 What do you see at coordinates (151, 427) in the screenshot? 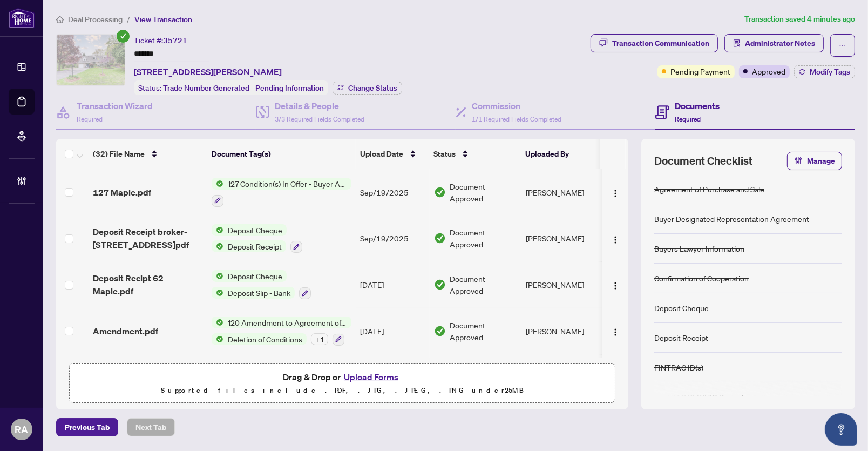
I see `button: Next Tab` at bounding box center [151, 427].